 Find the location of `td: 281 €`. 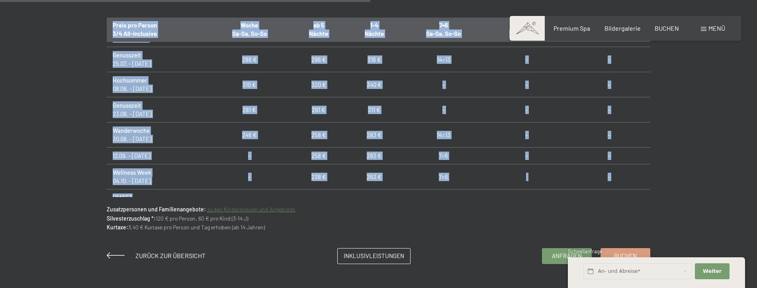

td: 281 € is located at coordinates (249, 110).